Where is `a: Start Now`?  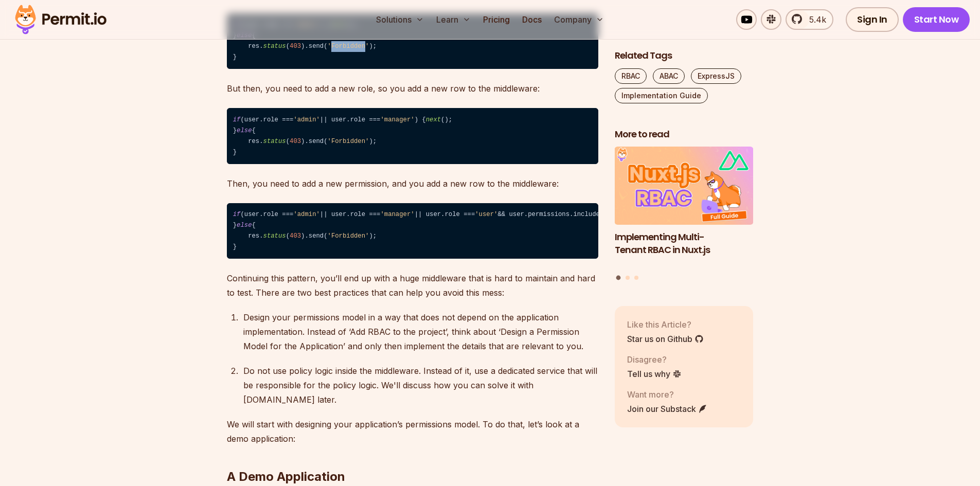
a: Start Now is located at coordinates (937, 19).